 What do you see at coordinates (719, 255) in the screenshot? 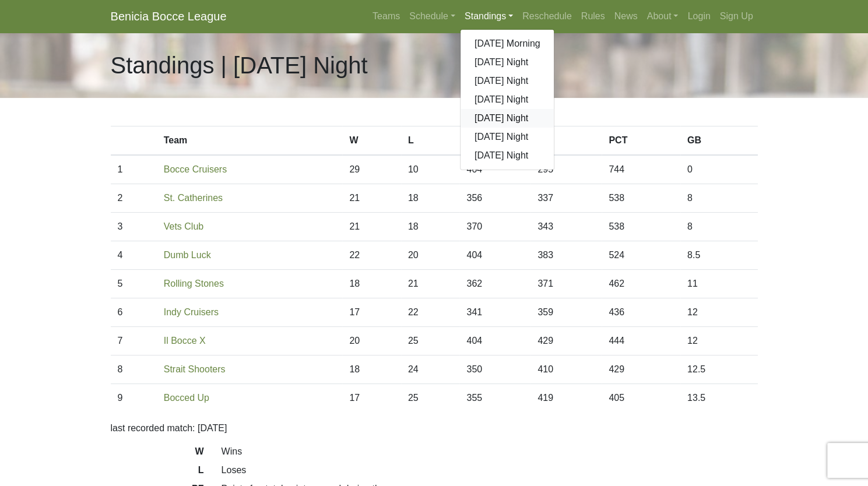
I see `td: 8.5` at bounding box center [719, 255].